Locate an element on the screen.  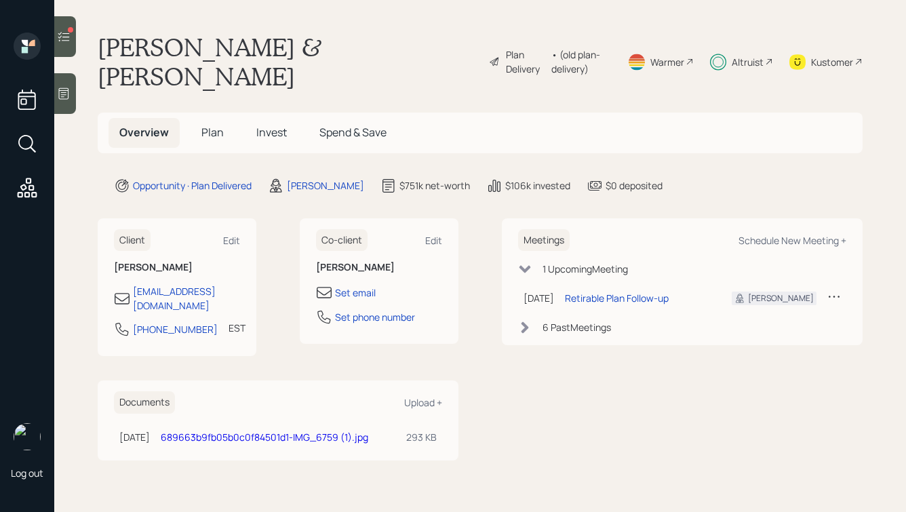
div: EST is located at coordinates (237, 327).